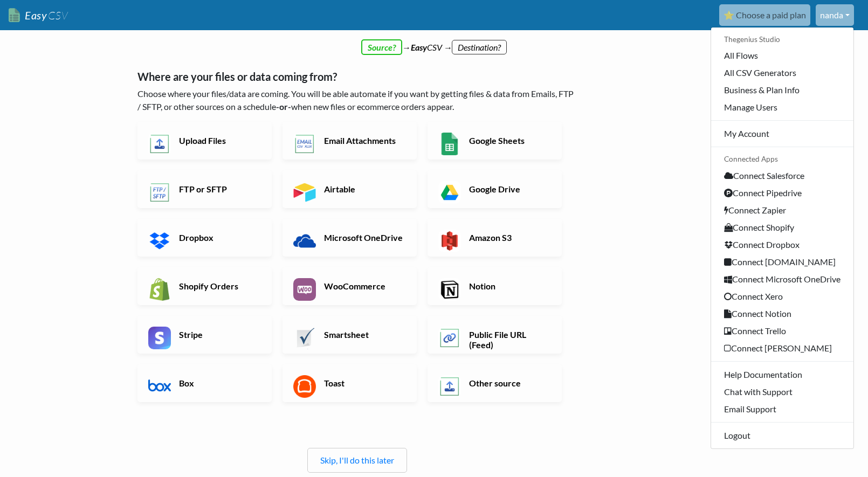  I want to click on img: WooCommerce App & API, so click(304, 289).